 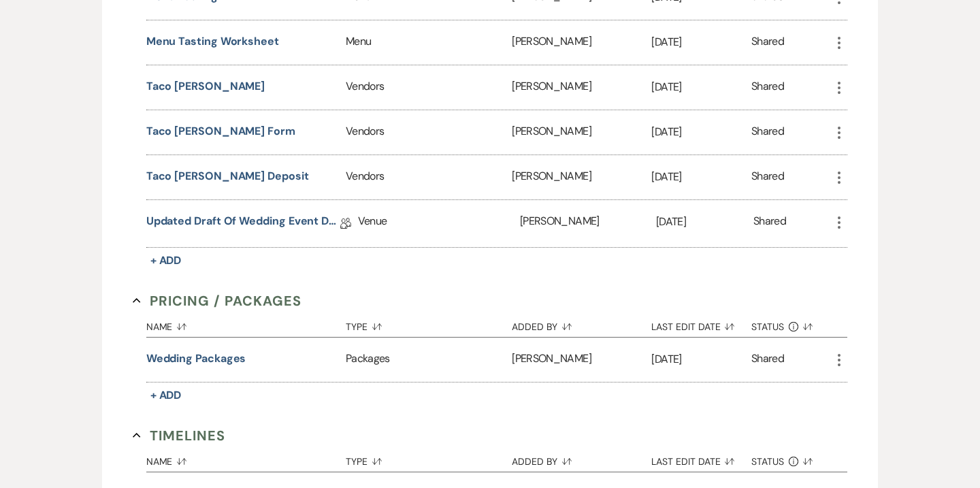 What do you see at coordinates (196, 358) in the screenshot?
I see `button: Wedding Packages` at bounding box center [196, 358].